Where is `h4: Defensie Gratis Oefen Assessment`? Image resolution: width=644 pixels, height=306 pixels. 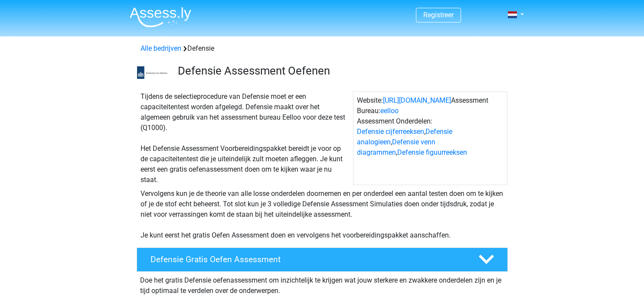 h4: Defensie Gratis Oefen Assessment is located at coordinates (307, 259).